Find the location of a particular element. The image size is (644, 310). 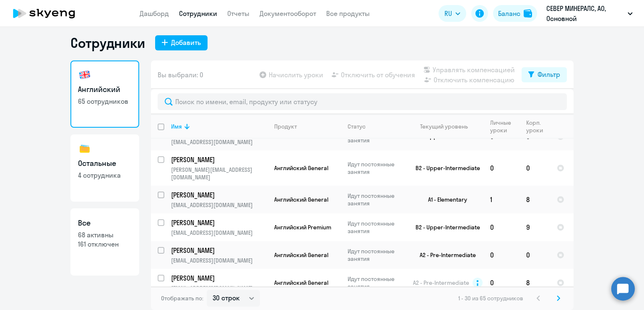

div: Фильтр is located at coordinates (549, 75).